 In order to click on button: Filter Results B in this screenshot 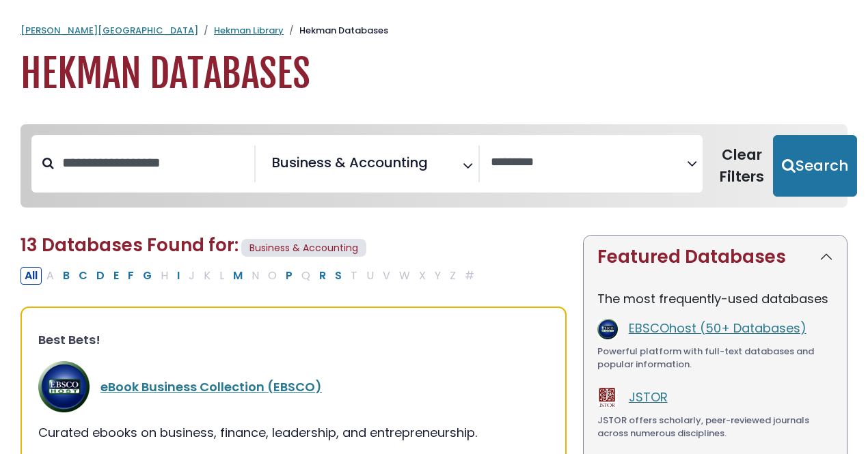, I will do `click(67, 276)`.